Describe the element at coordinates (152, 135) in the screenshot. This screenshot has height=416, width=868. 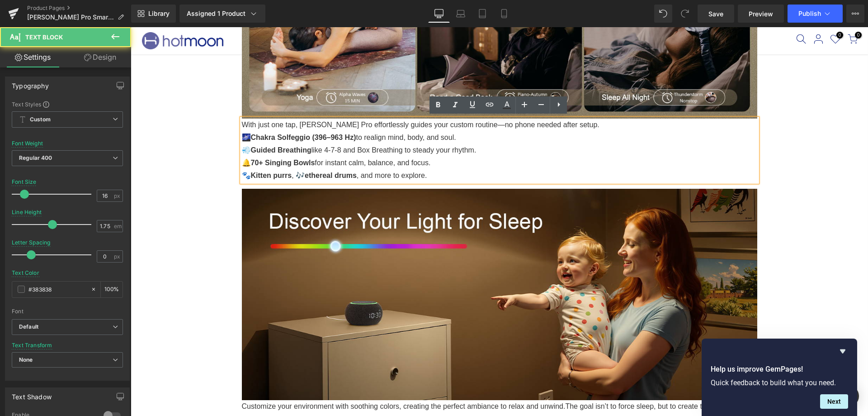
I see `strong: 70+ Singing Bowls` at that location.